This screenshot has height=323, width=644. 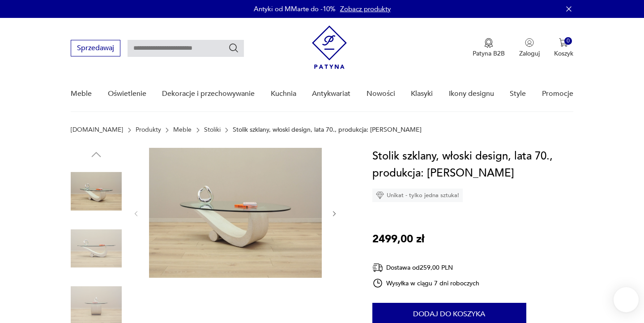 I want to click on a: Antykwariat, so click(x=331, y=94).